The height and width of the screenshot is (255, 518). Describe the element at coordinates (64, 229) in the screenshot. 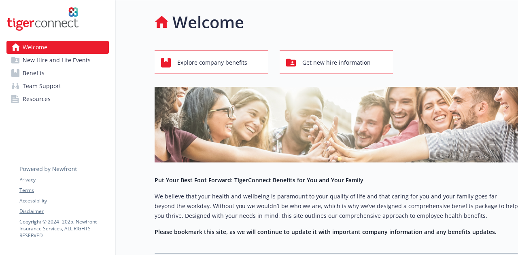

I see `p: Copyright © 2024 - 2025 , Newfront Insurance Services, ALL RIGHTS RESERVED` at that location.